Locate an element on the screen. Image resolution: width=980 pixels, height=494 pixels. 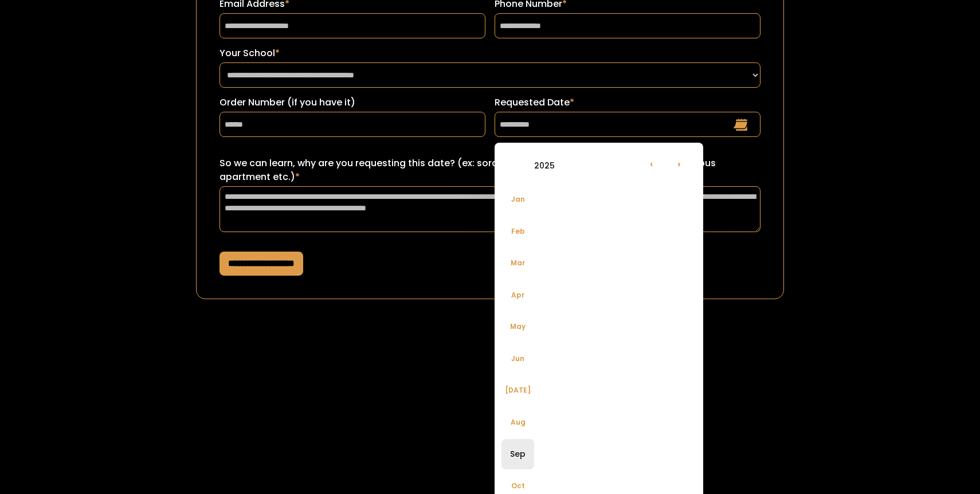
li: Feb is located at coordinates (518, 232).